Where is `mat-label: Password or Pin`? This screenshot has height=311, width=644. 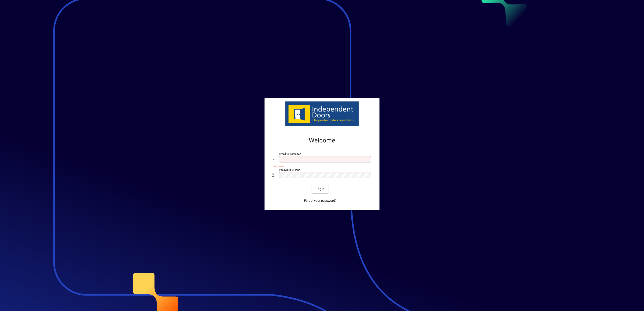 mat-label: Password or Pin is located at coordinates (289, 170).